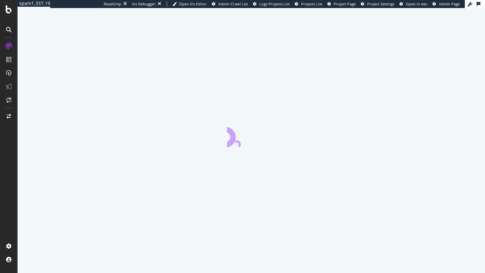 Image resolution: width=485 pixels, height=273 pixels. I want to click on a: Open in dev, so click(413, 4).